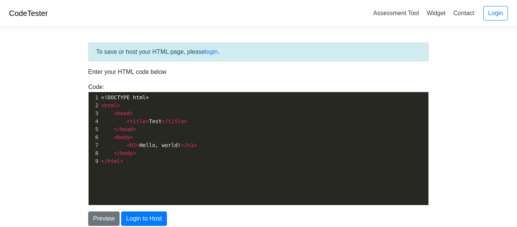  Describe the element at coordinates (144, 121) in the screenshot. I see `span: Test` at that location.